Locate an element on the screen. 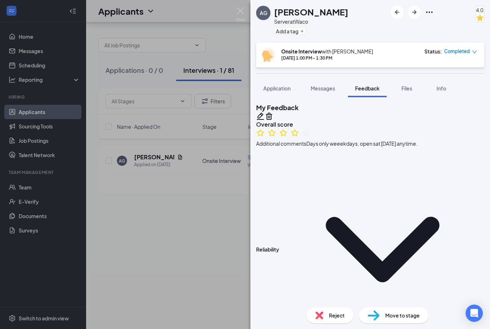  span: Info is located at coordinates (441, 88).